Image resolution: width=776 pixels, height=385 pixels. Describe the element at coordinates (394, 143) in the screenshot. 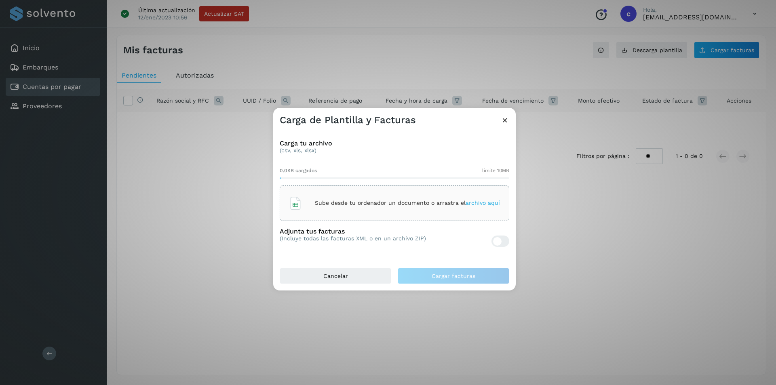

I see `h3: Carga tu archivo` at that location.